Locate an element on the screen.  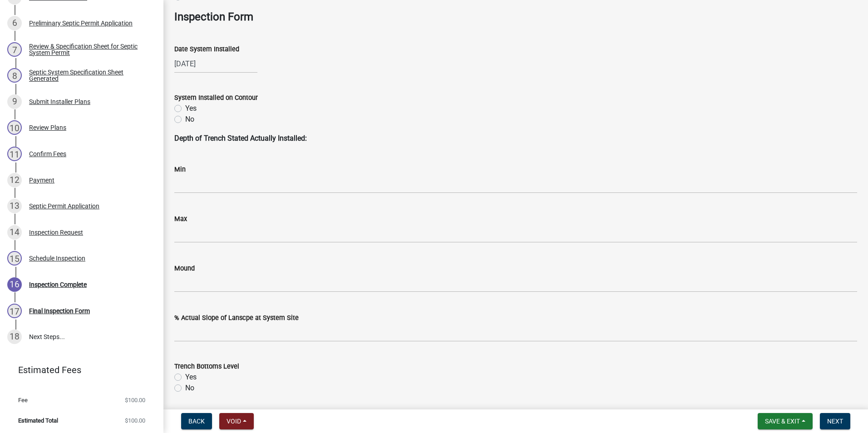
div: Septic Permit Application is located at coordinates (64, 206).